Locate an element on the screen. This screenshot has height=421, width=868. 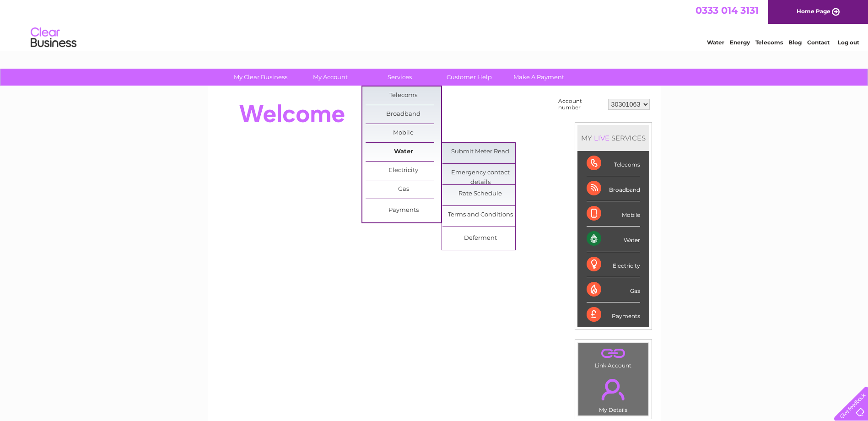
a: Energy is located at coordinates (740, 42).